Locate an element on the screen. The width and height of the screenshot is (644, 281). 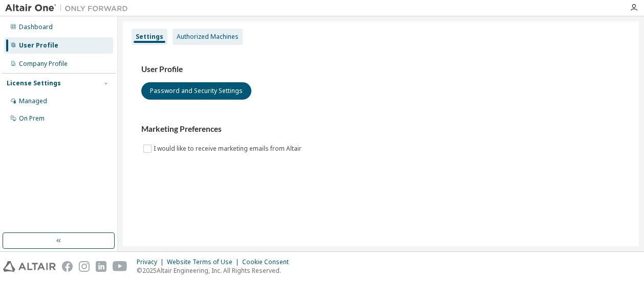
div: Privacy is located at coordinates (151, 263).